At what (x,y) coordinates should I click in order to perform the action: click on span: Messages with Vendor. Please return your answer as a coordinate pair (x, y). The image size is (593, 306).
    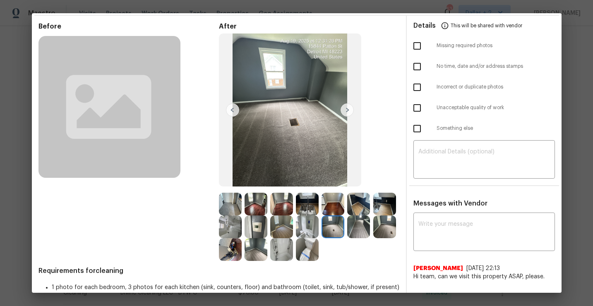
    Looking at the image, I should click on (450, 204).